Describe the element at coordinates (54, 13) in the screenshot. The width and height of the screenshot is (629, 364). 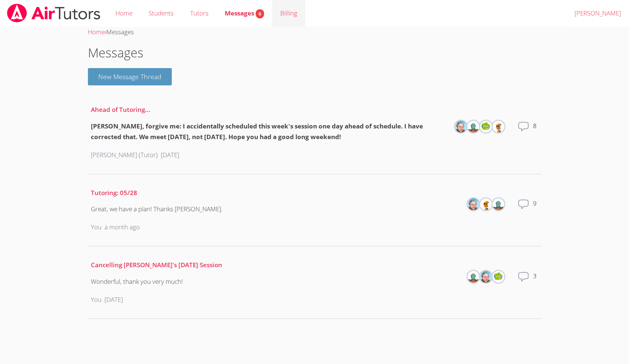
I see `img: airtutors_banner-c4298cdbf04f3fff15de1276eac7730deb9818008684d7c2e4769d2f7ddbe033.png` at that location.